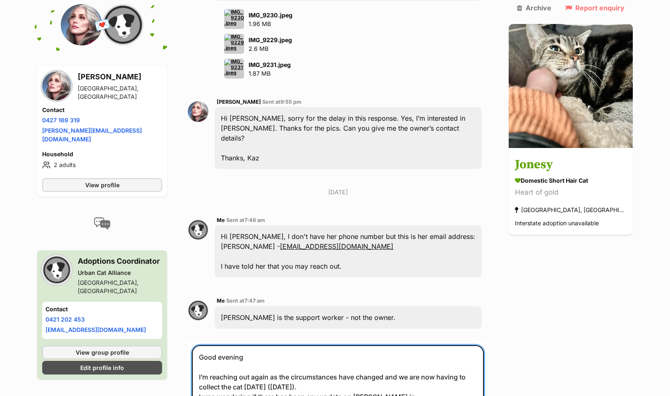 The width and height of the screenshot is (670, 396). What do you see at coordinates (534, 8) in the screenshot?
I see `a: Archive` at bounding box center [534, 8].